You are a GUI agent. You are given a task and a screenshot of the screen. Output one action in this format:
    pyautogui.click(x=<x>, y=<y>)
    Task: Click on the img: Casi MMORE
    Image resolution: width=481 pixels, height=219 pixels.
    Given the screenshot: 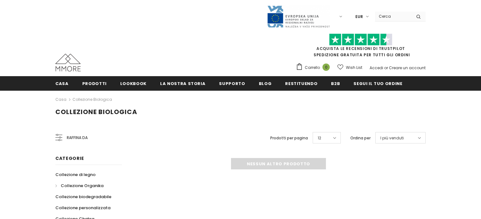 What is the action you would take?
    pyautogui.click(x=68, y=63)
    